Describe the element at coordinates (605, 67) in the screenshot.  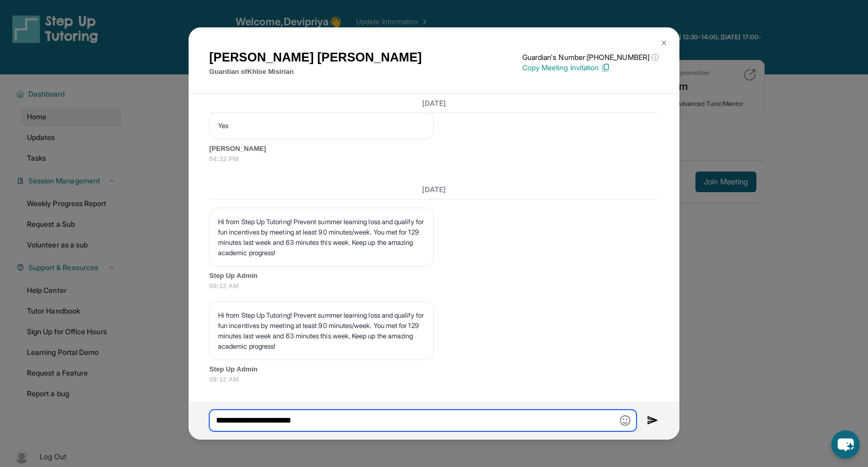
I see `img: Copy Icon` at that location.